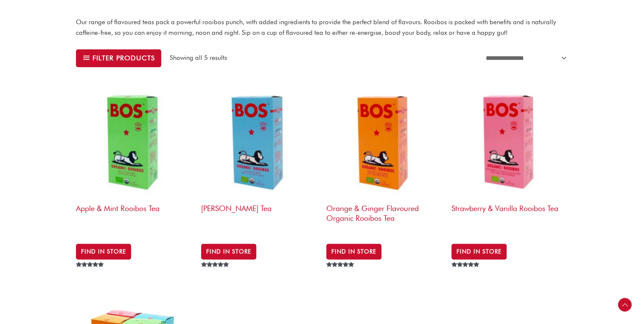 The height and width of the screenshot is (324, 644). What do you see at coordinates (510, 159) in the screenshot?
I see `a: Strawberry & Vanilla Rooibos Tea` at bounding box center [510, 159].